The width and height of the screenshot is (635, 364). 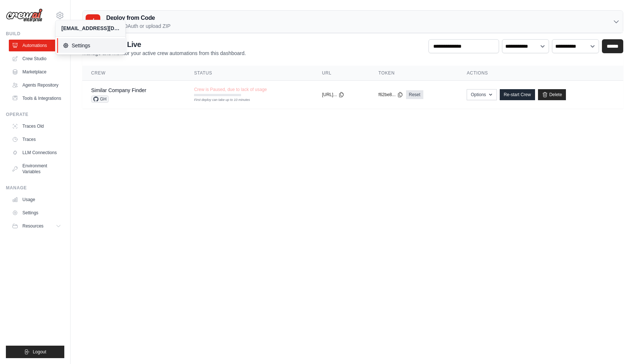 I want to click on a: Environment Variables, so click(x=36, y=169).